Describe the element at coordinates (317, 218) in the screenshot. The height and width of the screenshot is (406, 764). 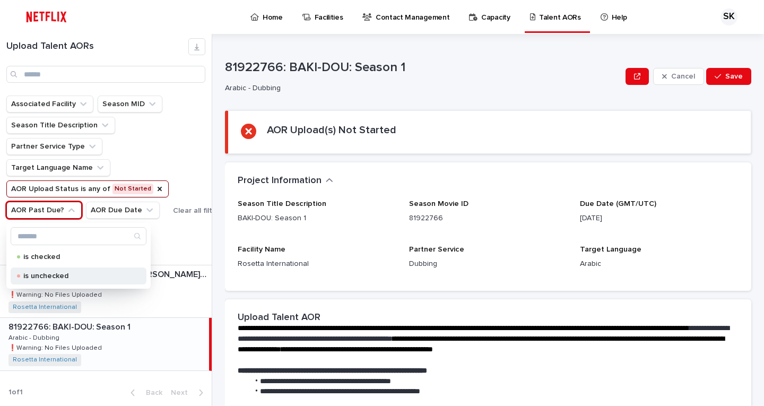
I see `p: BAKI-DOU: Season 1` at that location.